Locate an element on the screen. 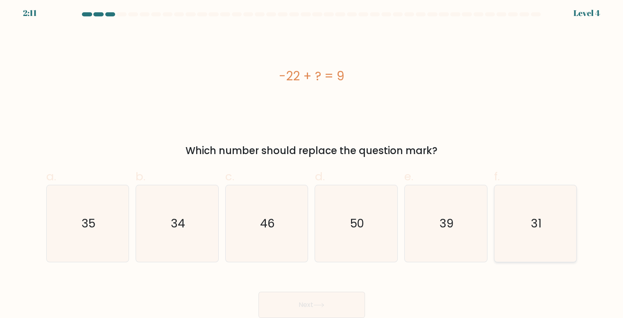 This screenshot has width=623, height=318. text: 35 is located at coordinates (88, 223).